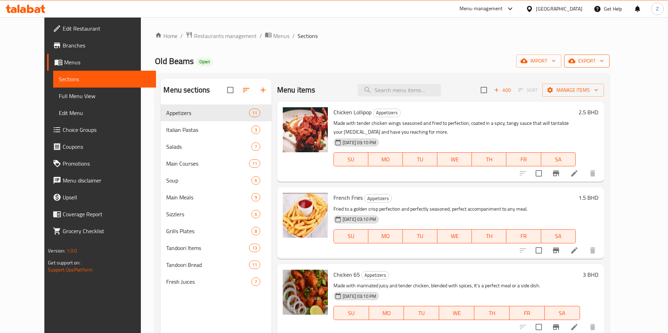 The image size is (668, 333). I want to click on div: Tandoori Bread, so click(207, 265).